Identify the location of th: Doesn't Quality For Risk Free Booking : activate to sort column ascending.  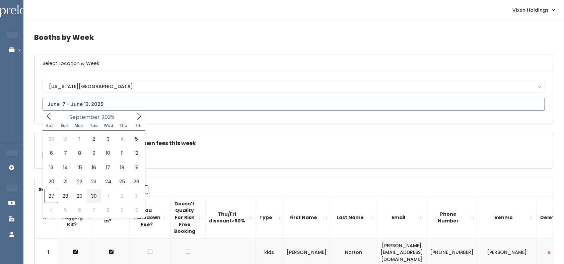
(188, 217).